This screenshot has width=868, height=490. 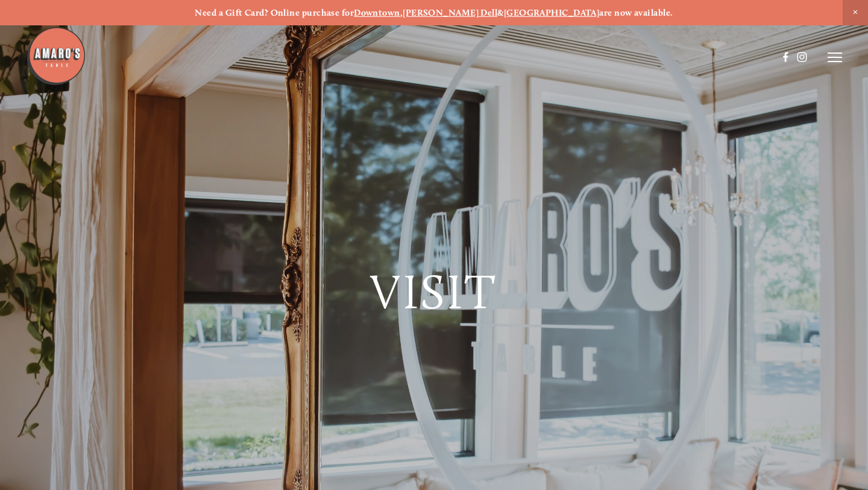 I want to click on a: Downtown, so click(x=377, y=13).